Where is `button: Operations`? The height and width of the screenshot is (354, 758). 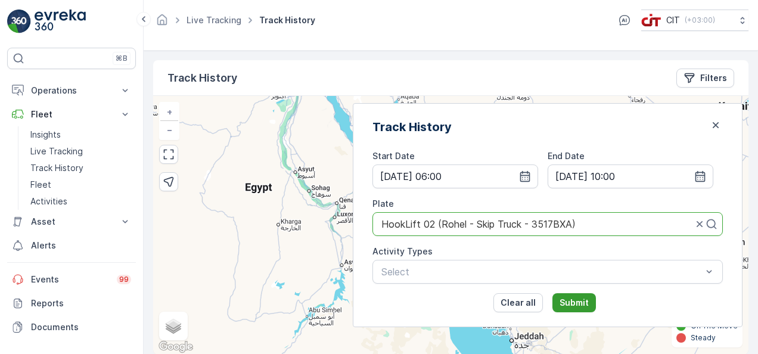 button: Operations is located at coordinates (71, 91).